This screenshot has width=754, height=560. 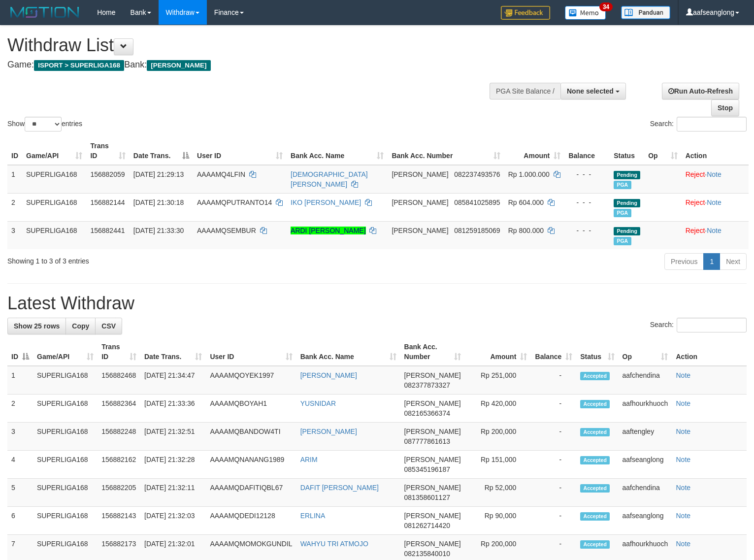 What do you see at coordinates (250, 380) in the screenshot?
I see `td: AAAAMQOYEK1997` at bounding box center [250, 380].